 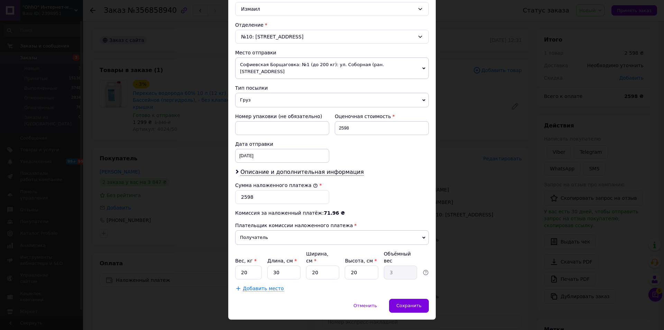 I want to click on label: Ширина, см, so click(x=317, y=257).